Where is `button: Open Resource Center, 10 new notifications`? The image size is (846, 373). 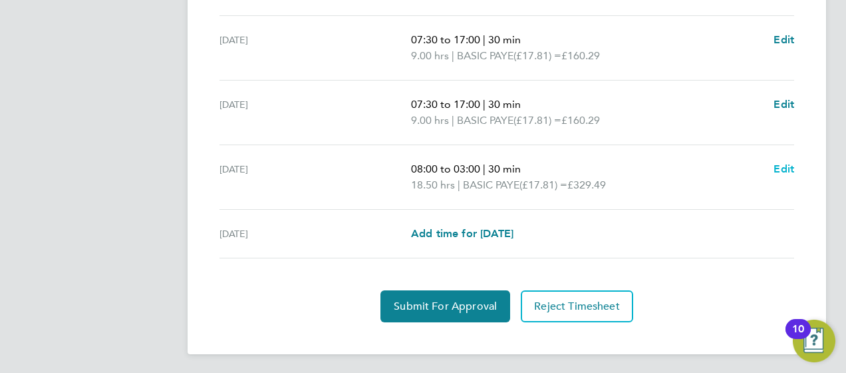 button: Open Resource Center, 10 new notifications is located at coordinates (814, 341).